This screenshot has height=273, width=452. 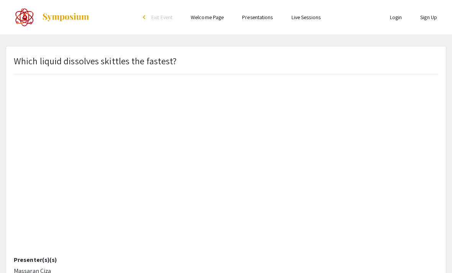 What do you see at coordinates (95, 61) in the screenshot?
I see `p: Which liquid dissolves skittles the fastest?` at bounding box center [95, 61].